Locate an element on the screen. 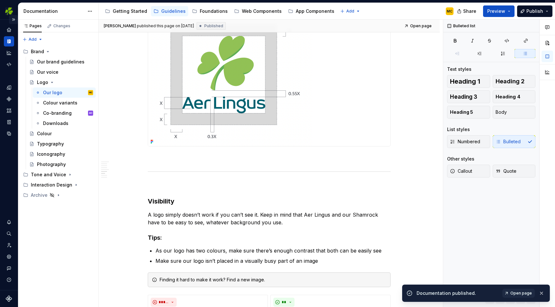  a: Data sources is located at coordinates (9, 134).